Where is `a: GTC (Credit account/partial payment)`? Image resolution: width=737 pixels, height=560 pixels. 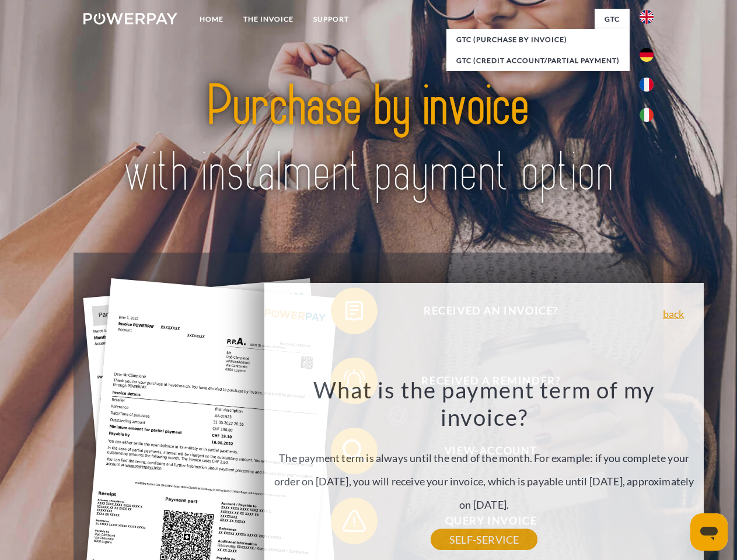
a: GTC (Credit account/partial payment) is located at coordinates (538, 61).